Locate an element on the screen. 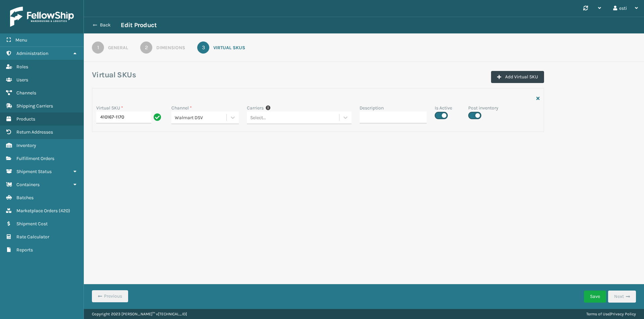 Image resolution: width=644 pixels, height=319 pixels. button: Save is located at coordinates (595, 297).